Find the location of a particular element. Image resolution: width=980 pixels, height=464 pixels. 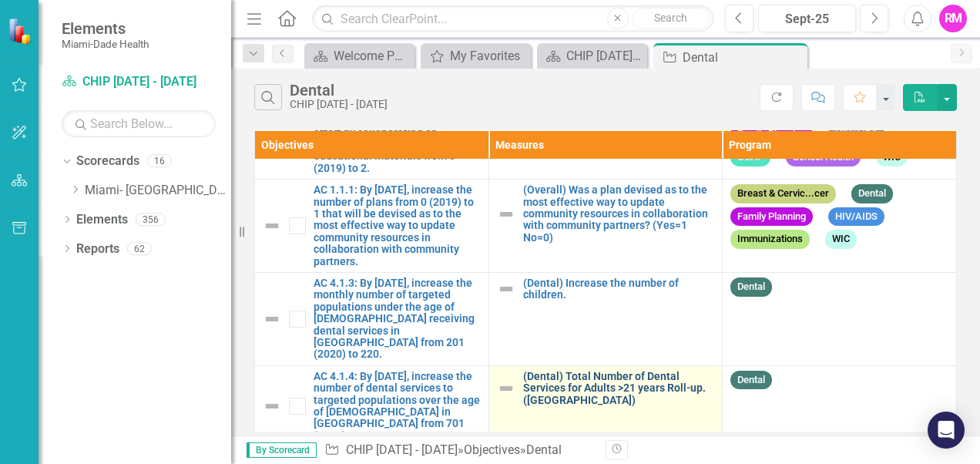

div: RM is located at coordinates (953, 18).